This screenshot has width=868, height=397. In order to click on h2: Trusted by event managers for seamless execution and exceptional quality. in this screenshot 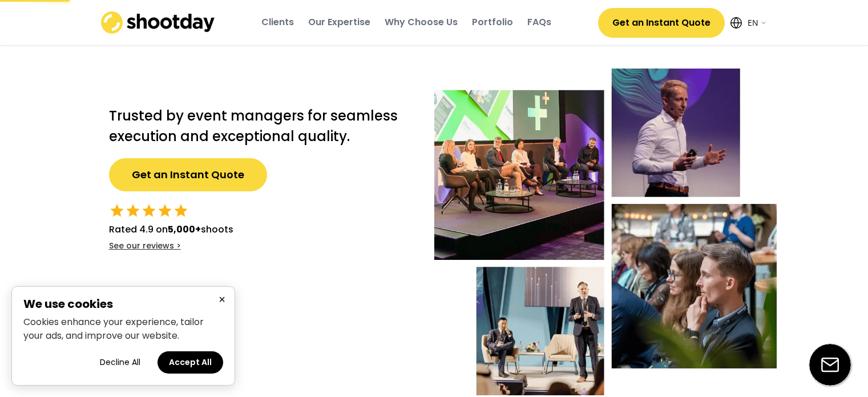, I will do `click(260, 126)`.